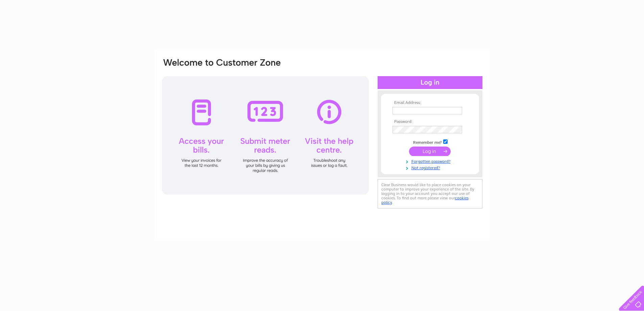 The width and height of the screenshot is (644, 311). What do you see at coordinates (430, 151) in the screenshot?
I see `input: Submit` at bounding box center [430, 151].